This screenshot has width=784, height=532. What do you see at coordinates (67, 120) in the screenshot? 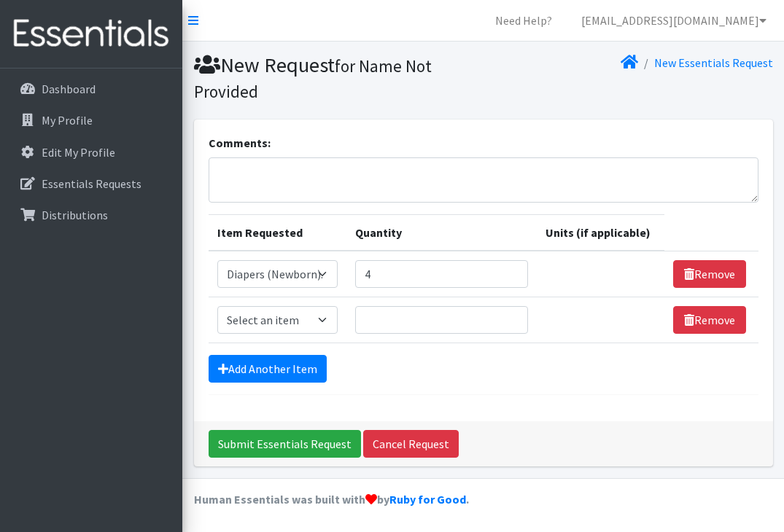
I see `p: My Profile` at bounding box center [67, 120].